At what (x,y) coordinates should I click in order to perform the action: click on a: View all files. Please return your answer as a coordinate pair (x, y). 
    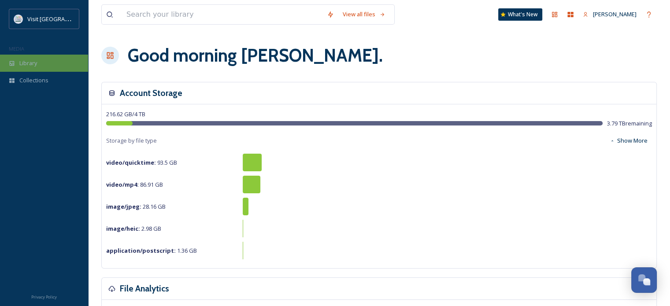
    Looking at the image, I should click on (364, 14).